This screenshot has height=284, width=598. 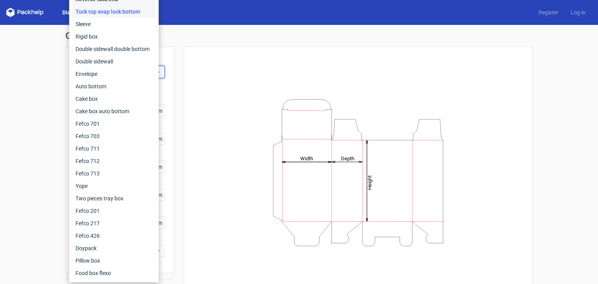 What do you see at coordinates (579, 12) in the screenshot?
I see `a: Log in` at bounding box center [579, 12].